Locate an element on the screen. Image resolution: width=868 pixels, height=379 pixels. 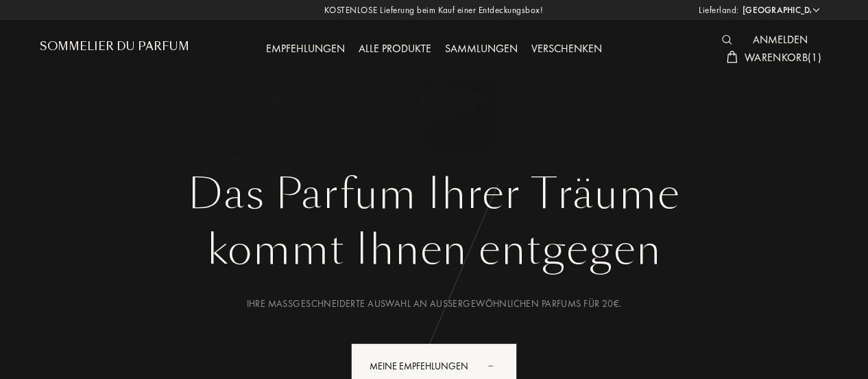
div: Alle Produkte is located at coordinates (395, 50).